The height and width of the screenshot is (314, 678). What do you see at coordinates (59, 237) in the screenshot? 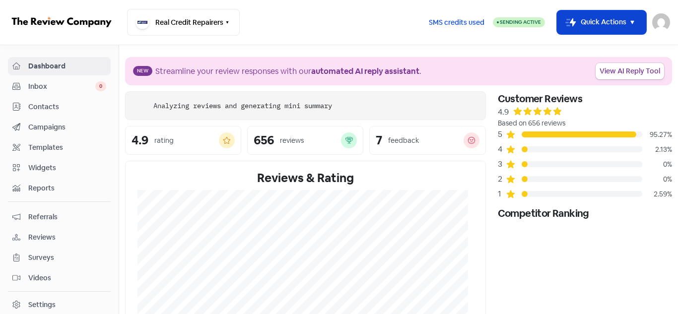
I see `a: Reviews` at bounding box center [59, 237].